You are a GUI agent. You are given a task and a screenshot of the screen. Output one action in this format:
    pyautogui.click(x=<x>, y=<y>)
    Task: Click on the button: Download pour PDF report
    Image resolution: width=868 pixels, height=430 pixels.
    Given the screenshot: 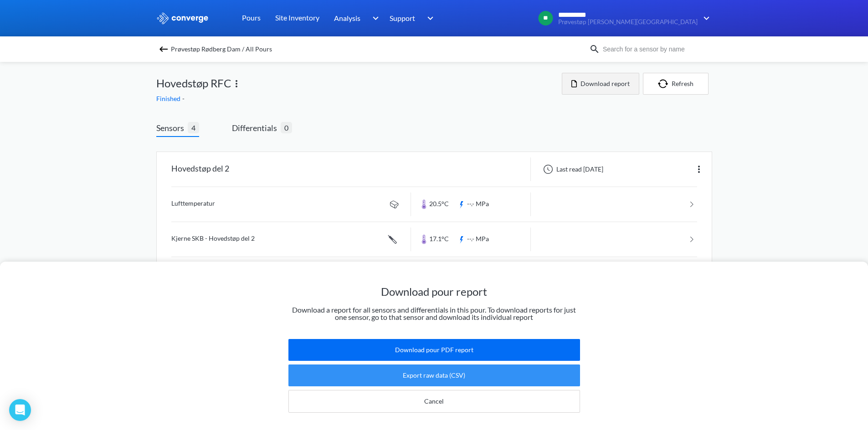 What is the action you would take?
    pyautogui.click(x=434, y=351)
    